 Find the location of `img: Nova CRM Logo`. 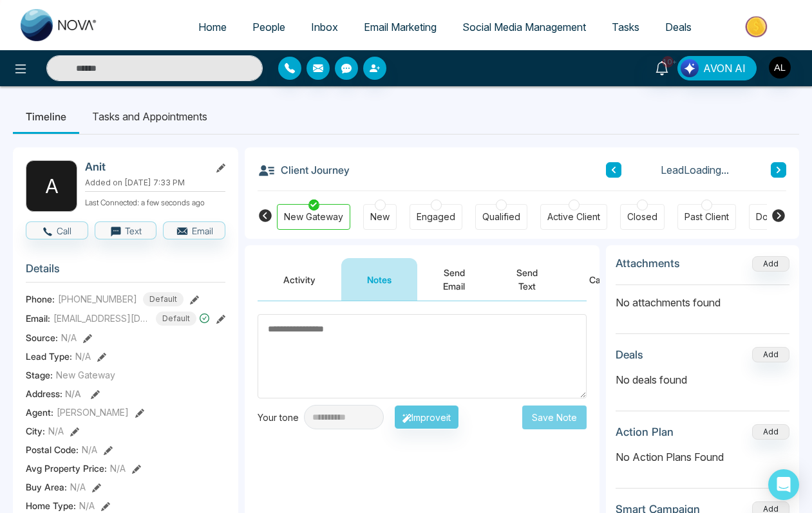

img: Nova CRM Logo is located at coordinates (59, 25).